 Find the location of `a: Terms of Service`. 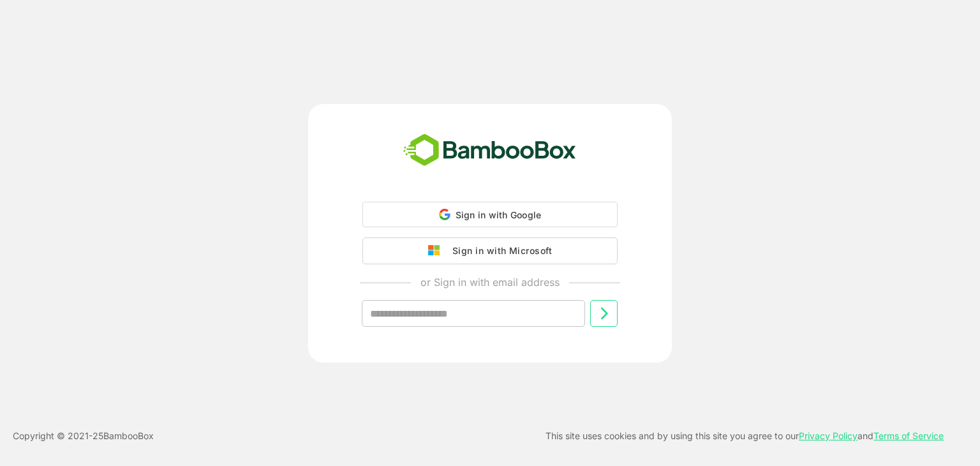

a: Terms of Service is located at coordinates (908, 435).